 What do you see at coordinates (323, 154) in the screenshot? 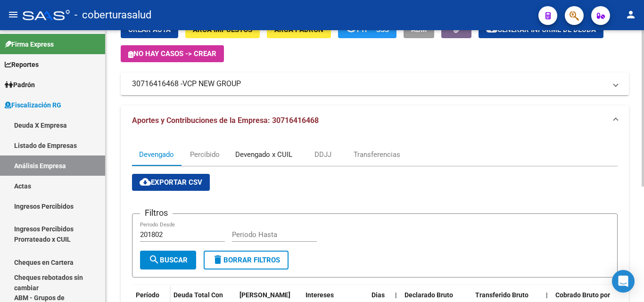
I see `div: DDJJ` at bounding box center [323, 154].